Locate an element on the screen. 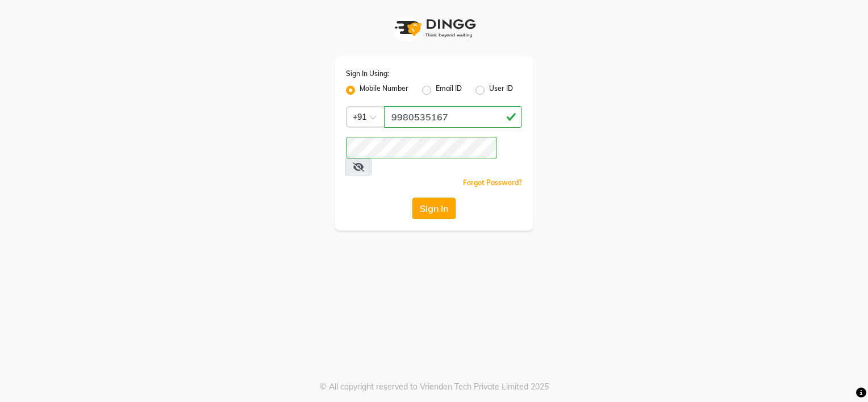 The height and width of the screenshot is (402, 868). img: logo1.svg is located at coordinates (434, 28).